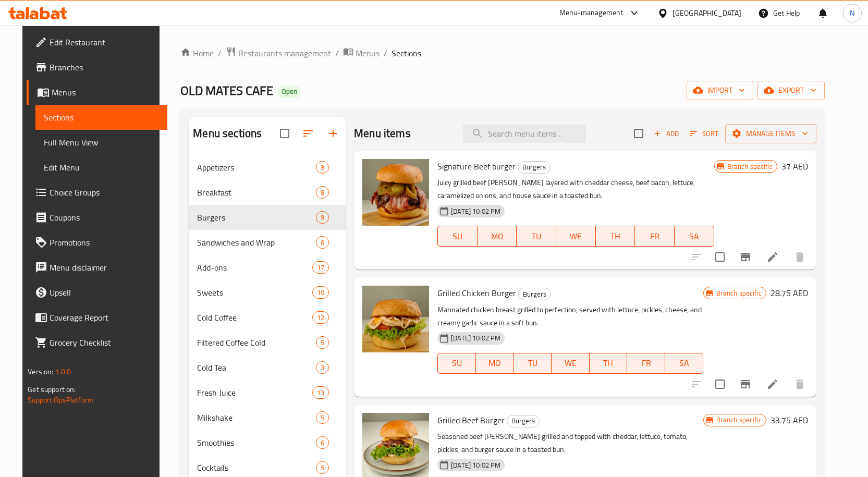 Image resolution: width=868 pixels, height=477 pixels. I want to click on img: Signature Beef burger, so click(396, 192).